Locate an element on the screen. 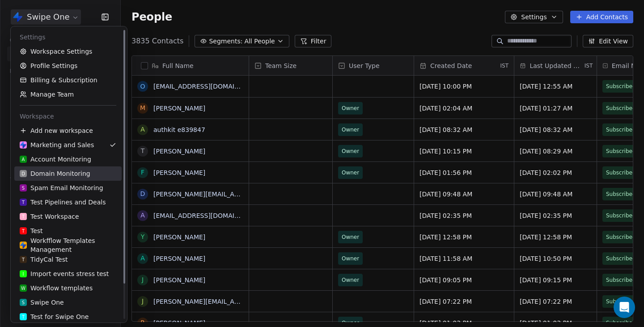 This screenshot has height=327, width=644. div: Workspace is located at coordinates (68, 116).